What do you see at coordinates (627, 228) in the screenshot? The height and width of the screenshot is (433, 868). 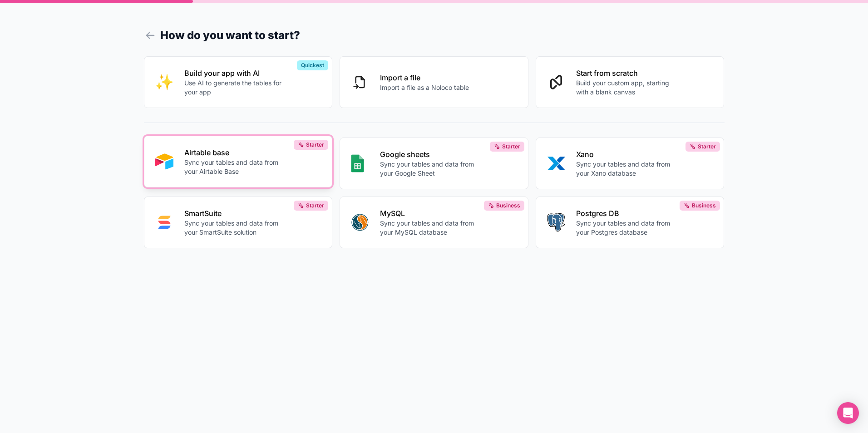 I see `p: Sync your tables and data from your Postgres database` at bounding box center [627, 228].